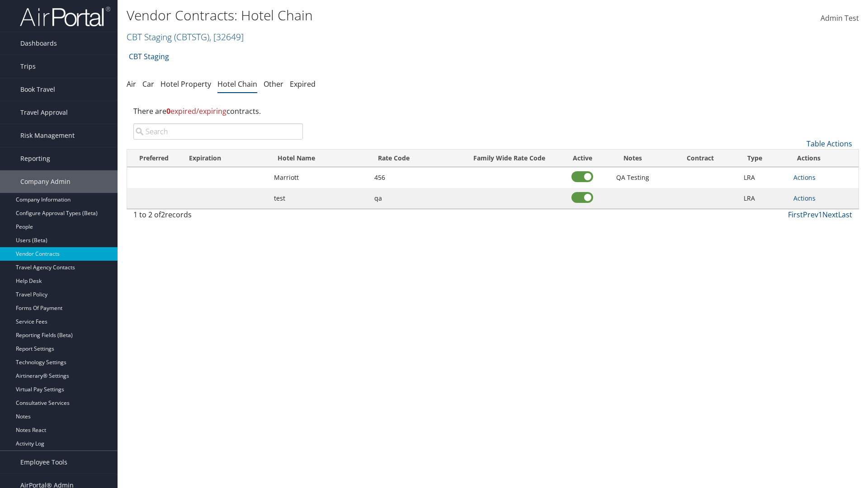  What do you see at coordinates (163, 215) in the screenshot?
I see `span: 2` at bounding box center [163, 215].